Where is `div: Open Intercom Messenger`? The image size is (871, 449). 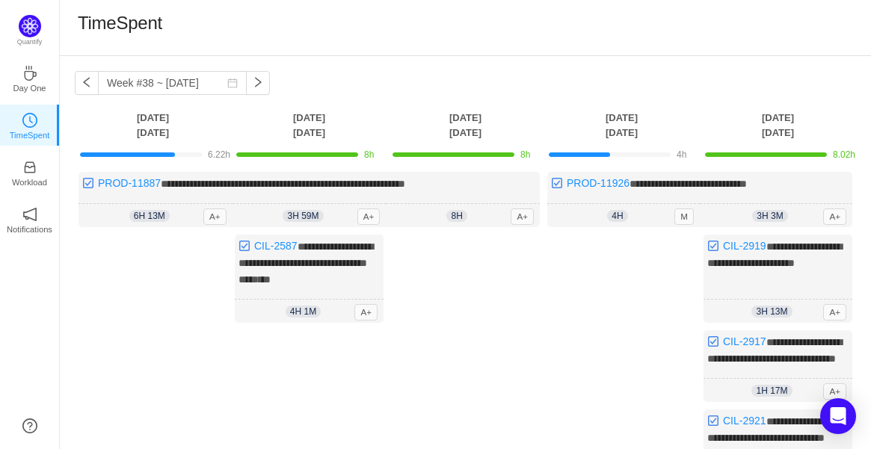 div: Open Intercom Messenger is located at coordinates (838, 416).